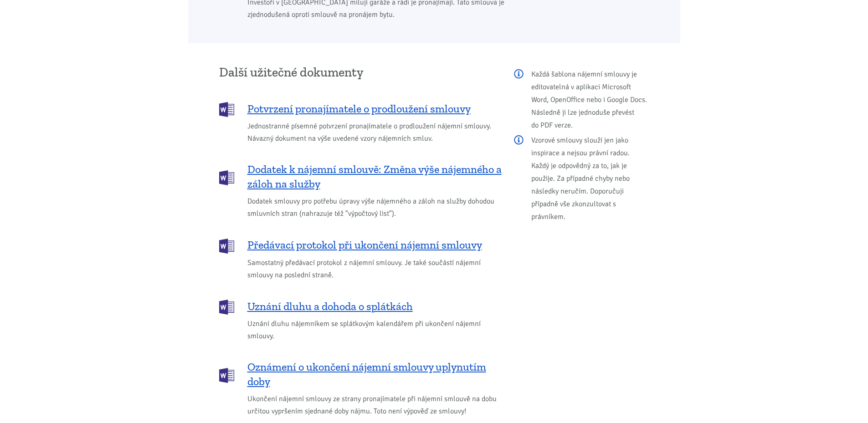 The image size is (868, 423). What do you see at coordinates (581, 100) in the screenshot?
I see `p: Každá šablona nájemní smlouvy je editovatelná v aplikaci Microsoft Word, OpenOffice nebo i Google...` at bounding box center [581, 100].